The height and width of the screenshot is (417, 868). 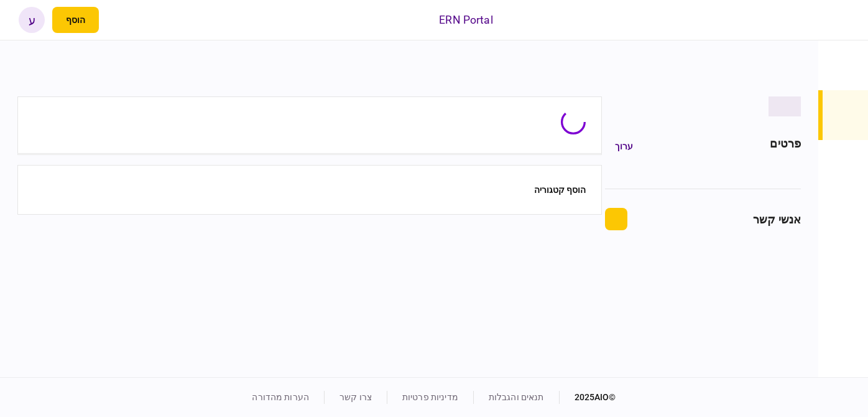 I want to click on a: מדיניות פרטיות, so click(x=430, y=397).